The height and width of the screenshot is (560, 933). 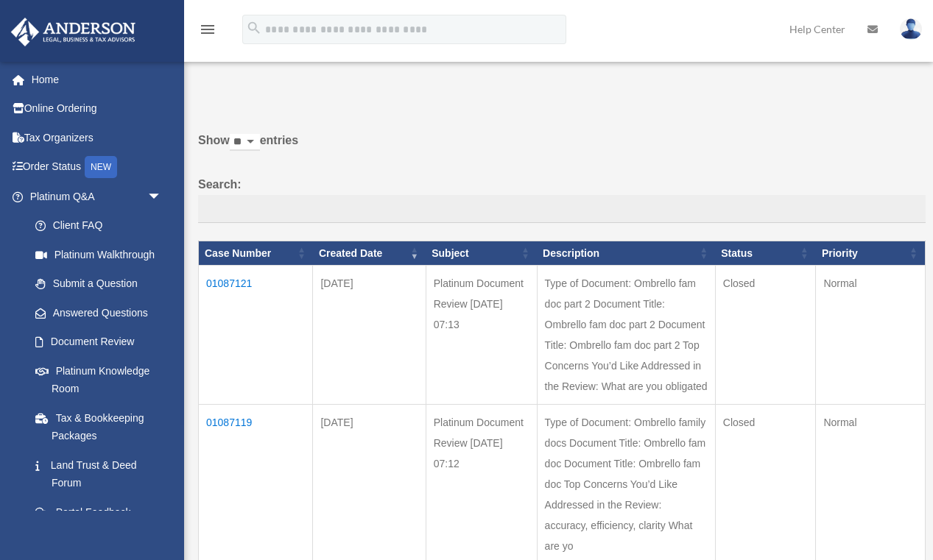 I want to click on i: search, so click(x=255, y=28).